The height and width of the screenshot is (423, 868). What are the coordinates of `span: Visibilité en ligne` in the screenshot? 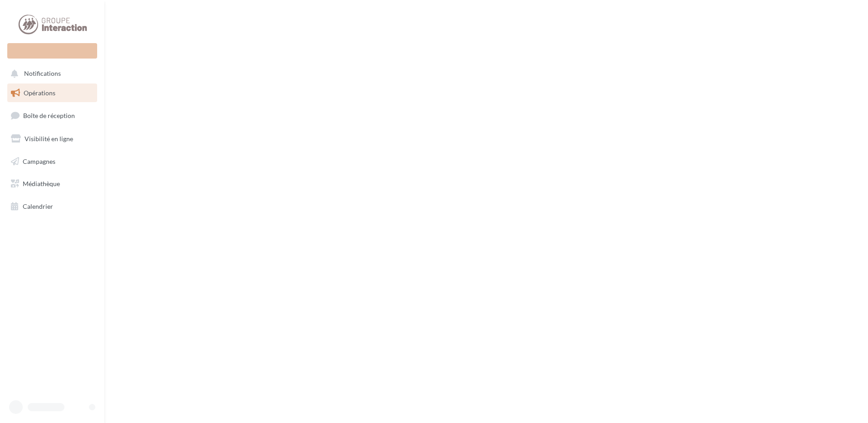 It's located at (48, 139).